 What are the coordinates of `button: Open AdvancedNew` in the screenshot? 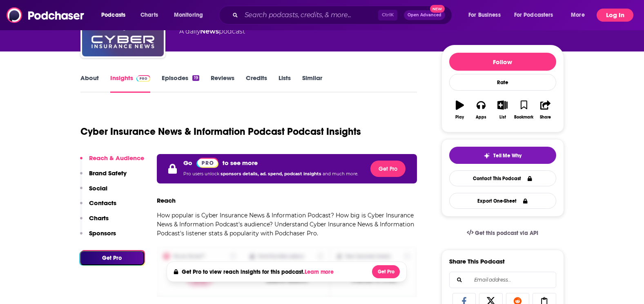 It's located at (424, 15).